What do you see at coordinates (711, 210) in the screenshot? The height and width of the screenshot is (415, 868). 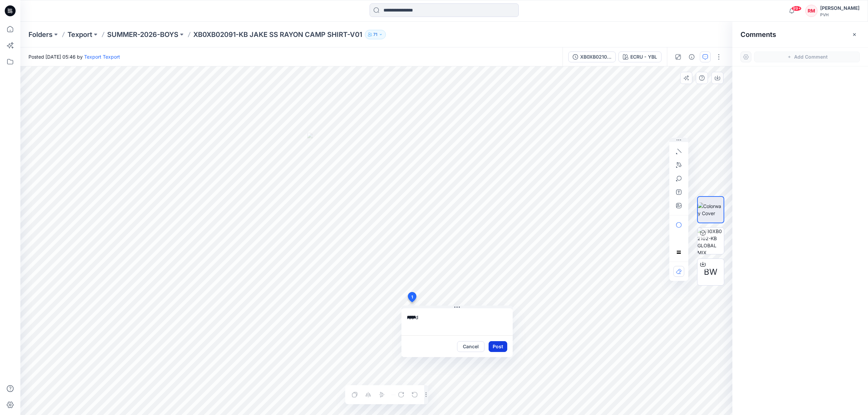 I see `img: Colorway Cover` at bounding box center [711, 210].